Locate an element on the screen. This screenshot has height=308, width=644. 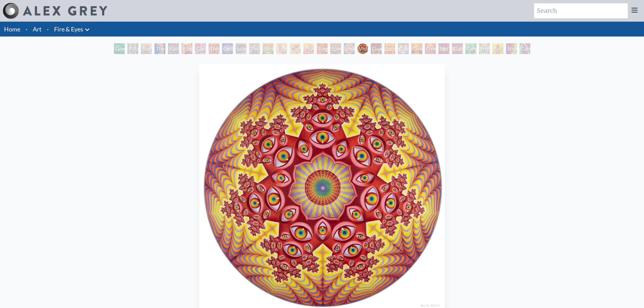
div: Aperture is located at coordinates (187, 49).